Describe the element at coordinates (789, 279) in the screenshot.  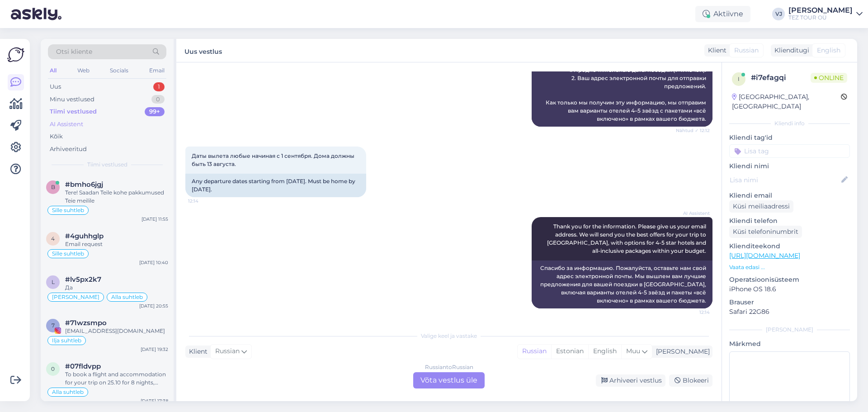
I see `p: Operatsioonisüsteem` at that location.